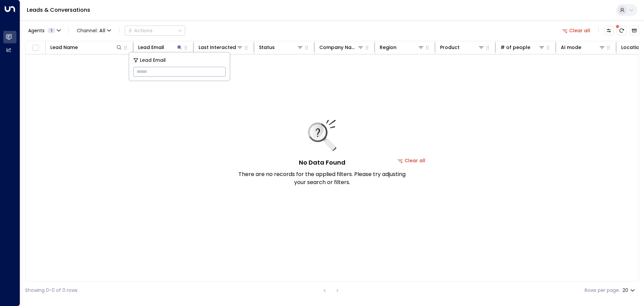 Image resolution: width=644 pixels, height=306 pixels. Describe the element at coordinates (155, 30) in the screenshot. I see `div: Button group with a nested menu` at that location.